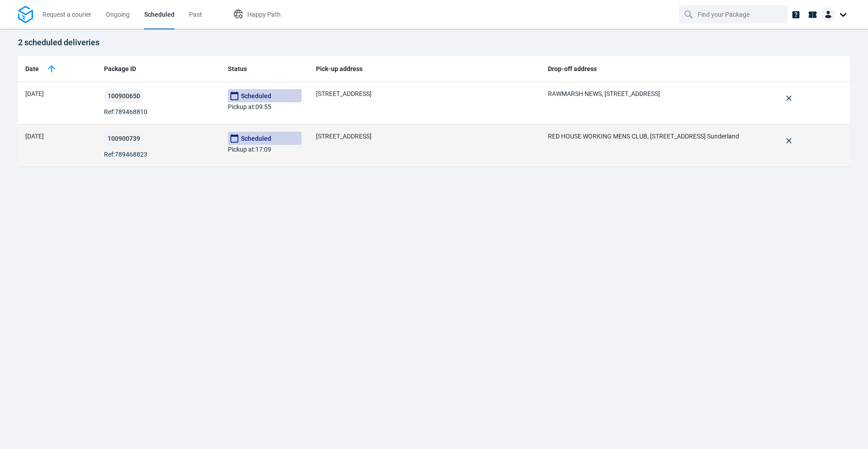 The width and height of the screenshot is (868, 449). I want to click on span: Date, so click(32, 69).